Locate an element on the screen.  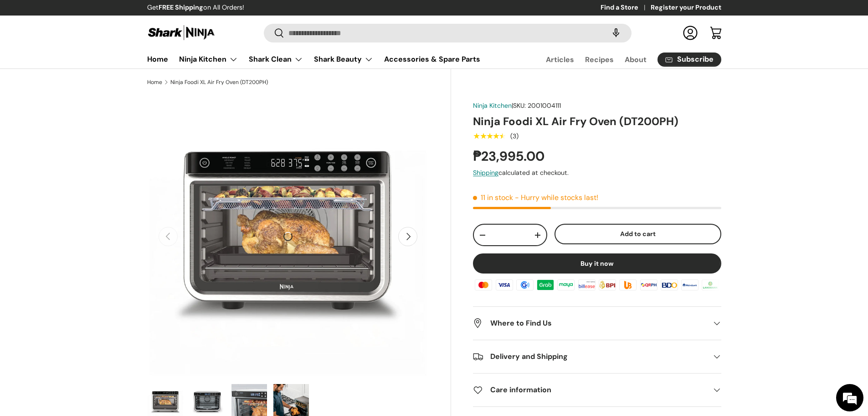
speech-search-button: Search by voice is located at coordinates (616, 33).